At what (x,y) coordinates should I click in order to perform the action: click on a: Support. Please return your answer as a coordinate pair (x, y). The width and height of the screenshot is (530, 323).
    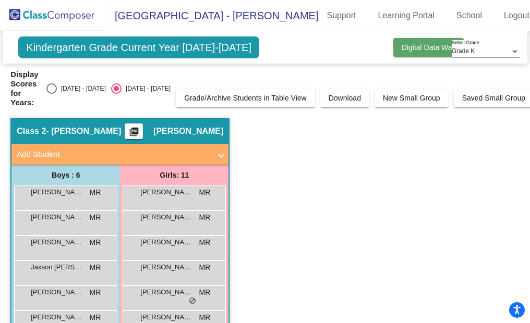
    Looking at the image, I should click on (341, 16).